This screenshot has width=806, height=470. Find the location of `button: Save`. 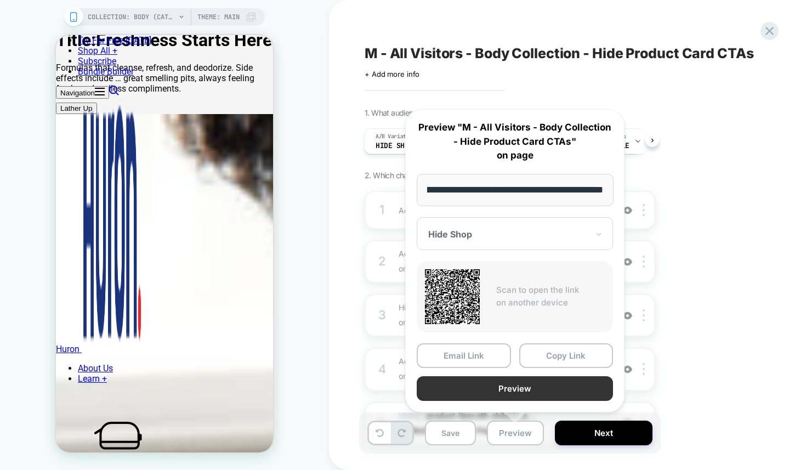

button: Save is located at coordinates (450, 433).